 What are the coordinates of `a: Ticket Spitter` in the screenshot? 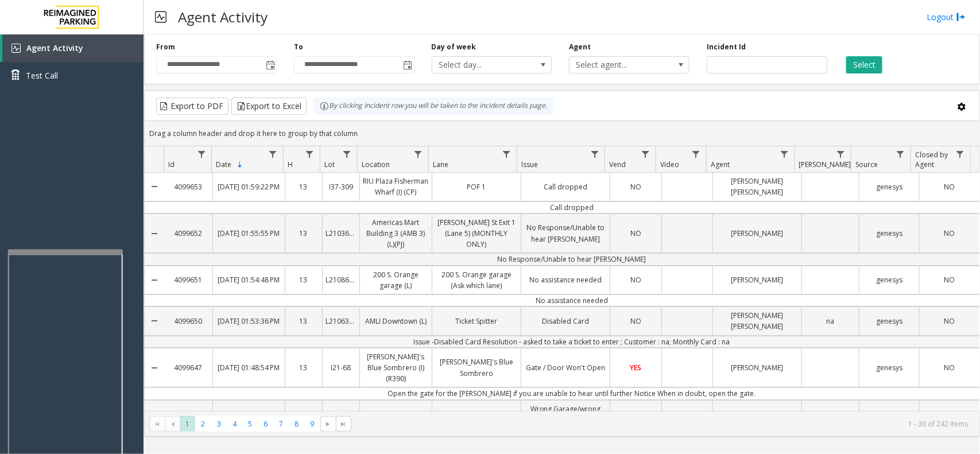 It's located at (477, 320).